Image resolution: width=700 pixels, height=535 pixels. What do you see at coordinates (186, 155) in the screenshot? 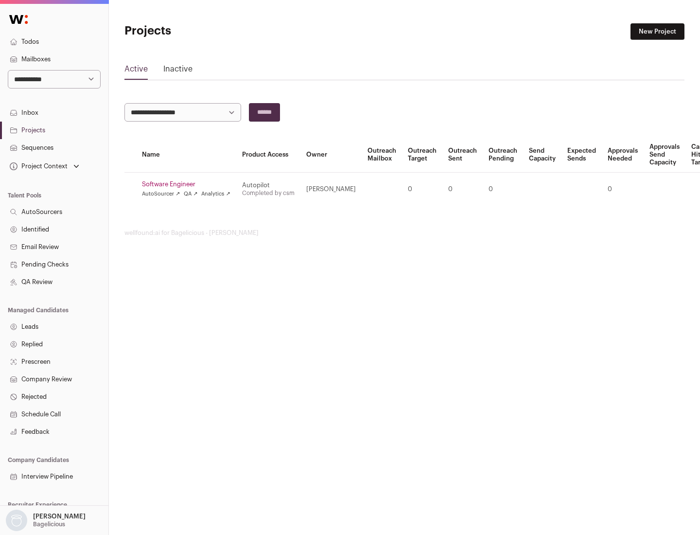
I see `th: Name` at bounding box center [186, 155].